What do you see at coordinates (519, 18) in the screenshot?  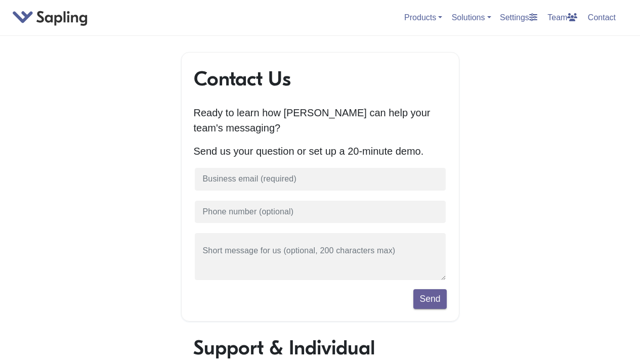 I see `a: Settings` at bounding box center [519, 18].